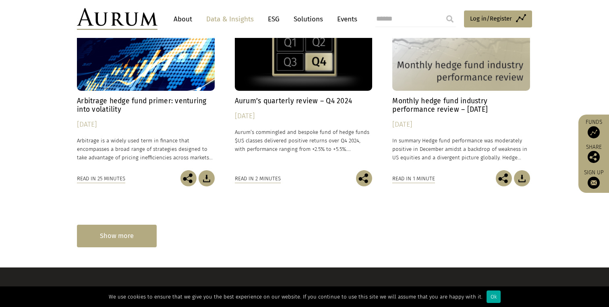 This screenshot has height=307, width=609. What do you see at coordinates (494, 296) in the screenshot?
I see `div: Ok` at bounding box center [494, 296].